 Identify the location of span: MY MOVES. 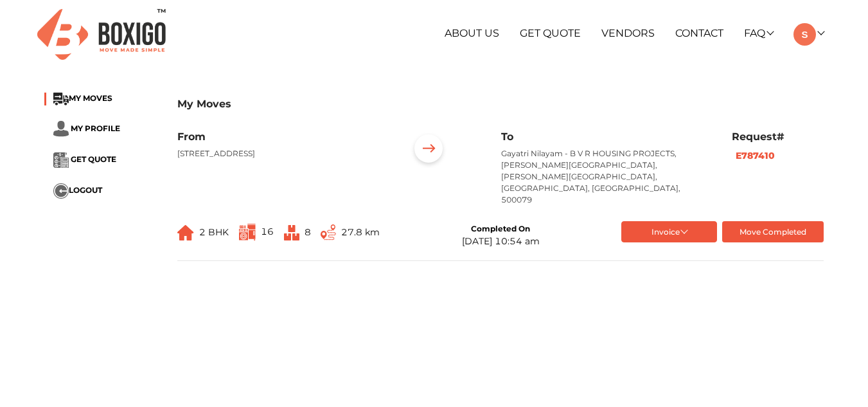
(91, 98).